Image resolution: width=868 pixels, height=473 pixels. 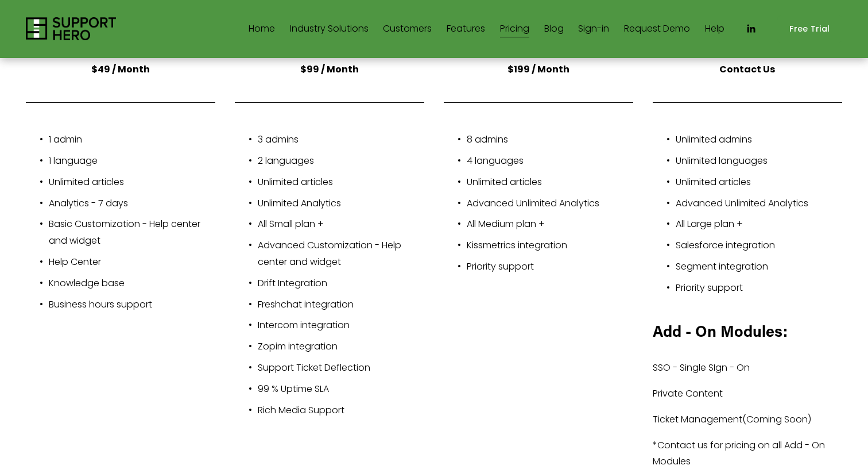 What do you see at coordinates (514, 29) in the screenshot?
I see `a: Pricing` at bounding box center [514, 29].